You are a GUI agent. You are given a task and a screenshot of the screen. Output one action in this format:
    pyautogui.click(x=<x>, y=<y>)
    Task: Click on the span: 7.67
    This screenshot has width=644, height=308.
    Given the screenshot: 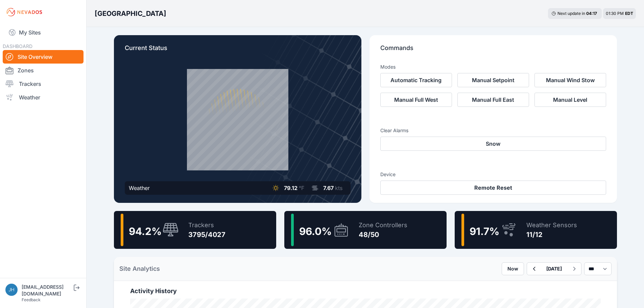 What is the action you would take?
    pyautogui.click(x=328, y=188)
    